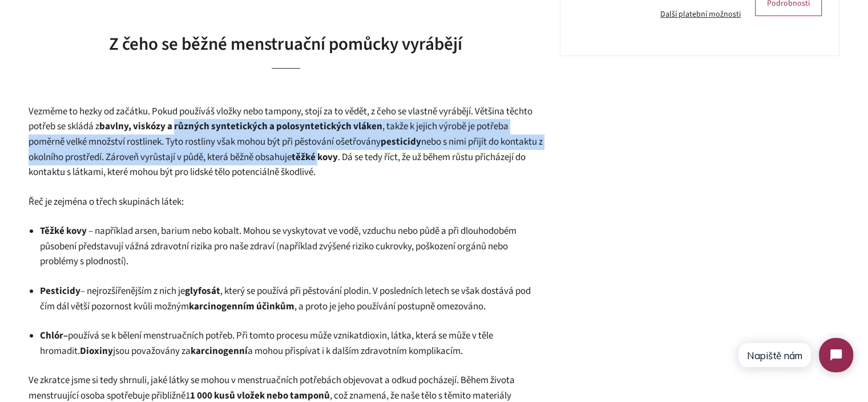 The height and width of the screenshot is (402, 868). Describe the element at coordinates (285, 298) in the screenshot. I see `span: , který se používá při pěstování plodin. V posledních letech se však dostává pod čím dál větší po...` at that location.